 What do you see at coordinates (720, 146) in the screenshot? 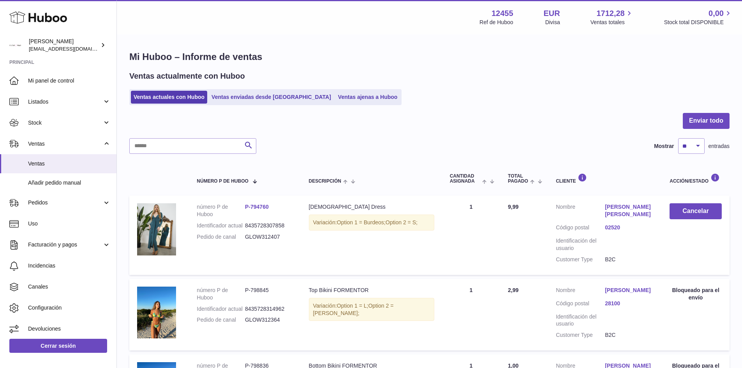
I see `span: entradas` at bounding box center [720, 146].